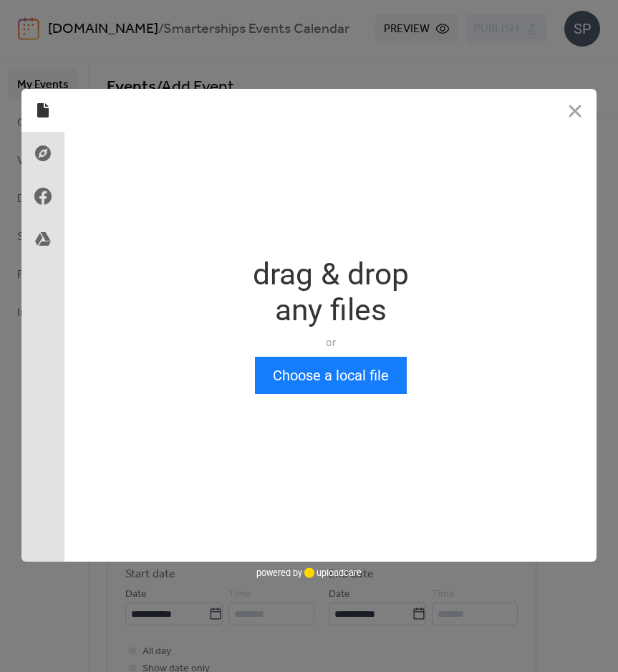 The image size is (618, 672). Describe the element at coordinates (331, 376) in the screenshot. I see `button: Choose a local file` at that location.